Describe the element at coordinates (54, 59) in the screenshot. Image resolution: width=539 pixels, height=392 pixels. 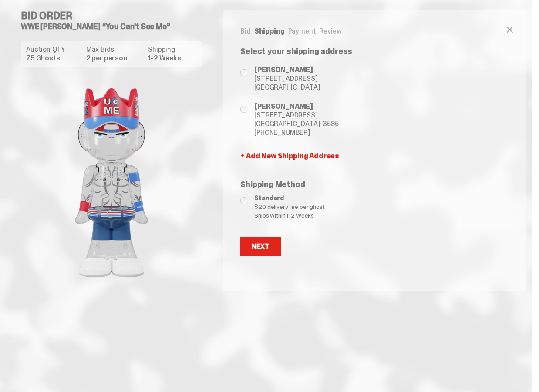
I see `dd: 75 Ghosts` at that location.